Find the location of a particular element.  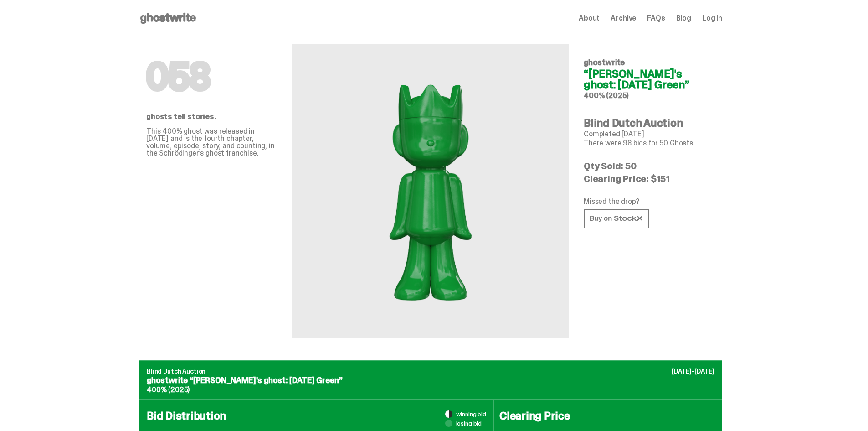

a: Archive is located at coordinates (623, 18).